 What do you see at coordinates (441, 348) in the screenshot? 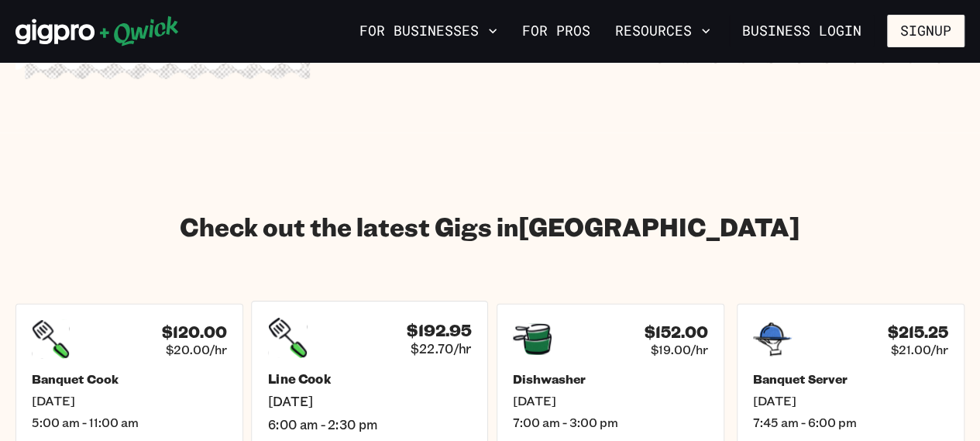
I see `span: $22.70/hr` at bounding box center [441, 348].